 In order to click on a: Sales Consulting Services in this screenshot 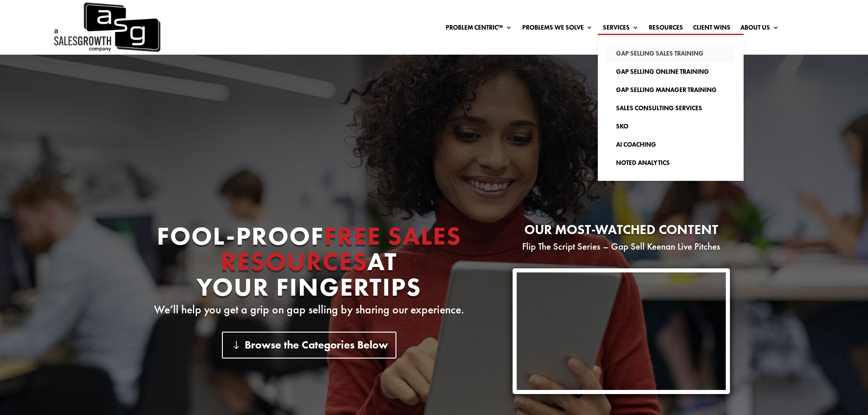, I will do `click(670, 108)`.